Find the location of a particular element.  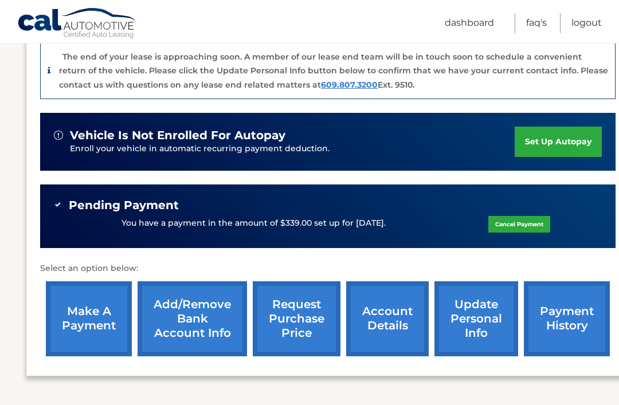

a: account details is located at coordinates (387, 319).